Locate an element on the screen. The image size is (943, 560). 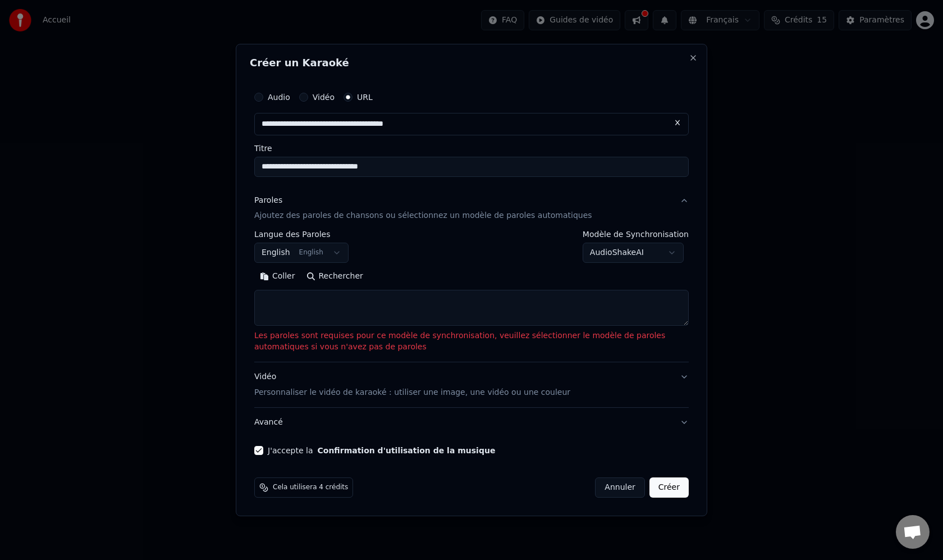
div: ParolesAjoutez des paroles de chansons ou sélectionnez un modèle de paroles automatiques is located at coordinates (472, 296).